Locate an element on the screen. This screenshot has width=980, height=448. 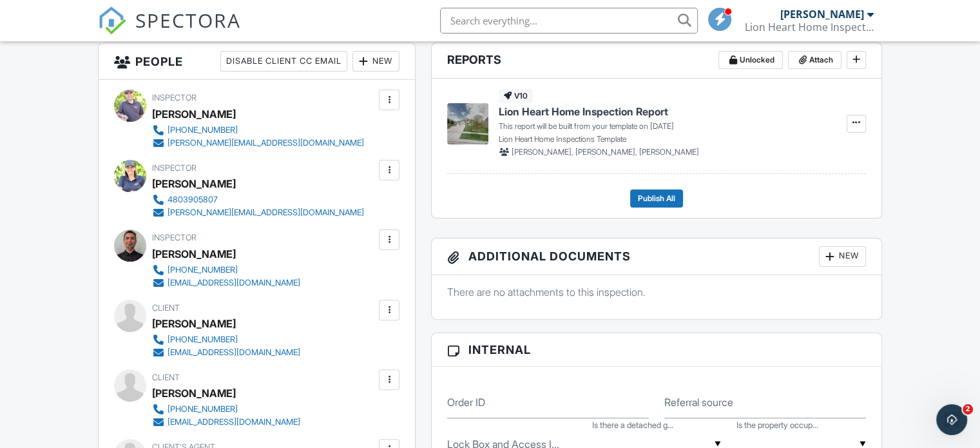
span: 2 is located at coordinates (968, 410).